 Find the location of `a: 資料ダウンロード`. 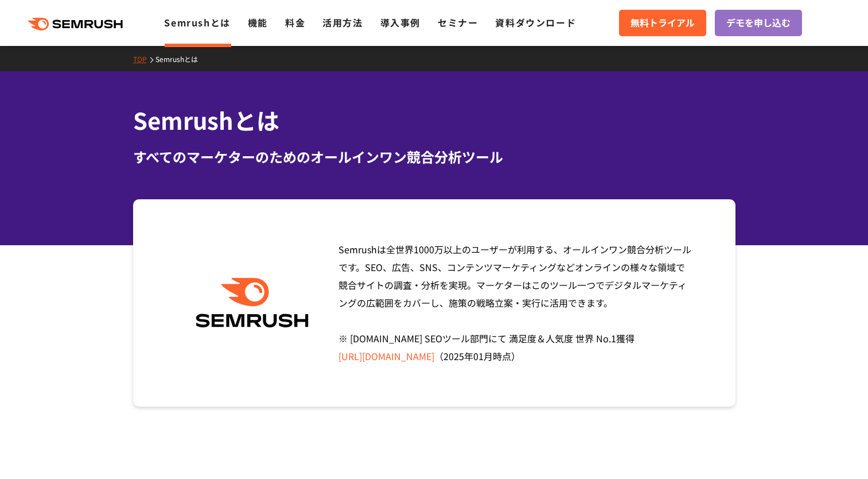

a: 資料ダウンロード is located at coordinates (535, 23).